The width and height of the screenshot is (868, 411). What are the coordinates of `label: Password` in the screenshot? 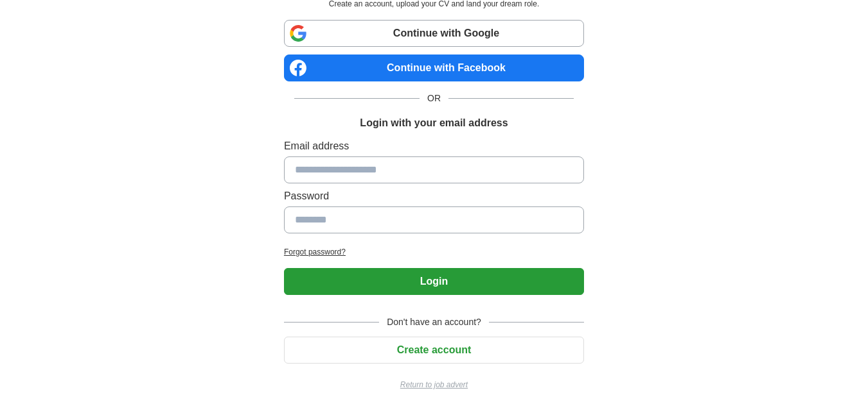 It's located at (434, 196).